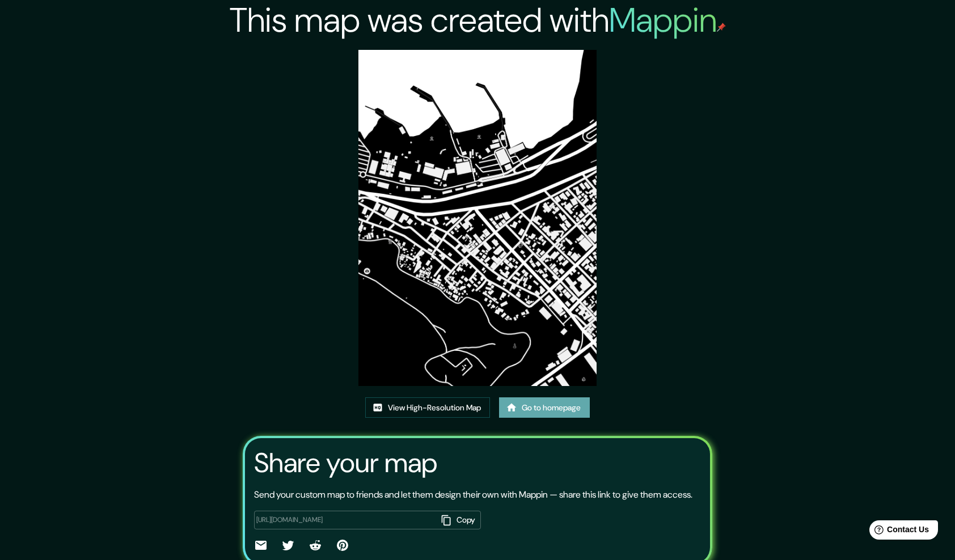 The width and height of the screenshot is (955, 560). I want to click on img: mappin-pin, so click(721, 27).